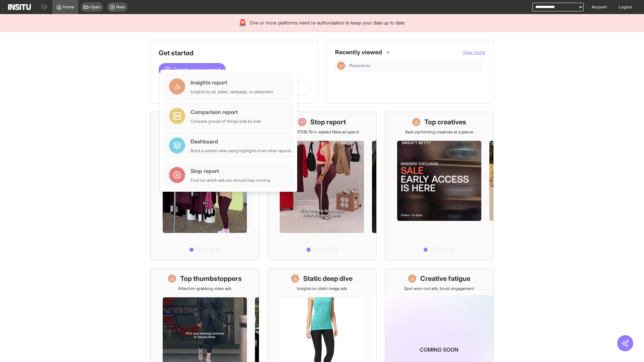 This screenshot has width=644, height=362. What do you see at coordinates (20, 7) in the screenshot?
I see `img: Logo` at bounding box center [20, 7].